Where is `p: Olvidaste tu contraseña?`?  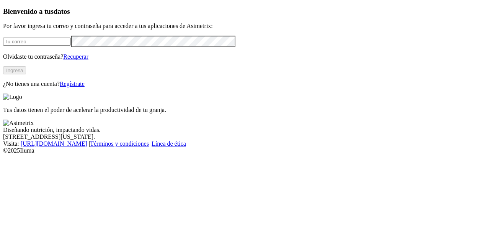
p: Olvidaste tu contraseña? is located at coordinates (245, 57).